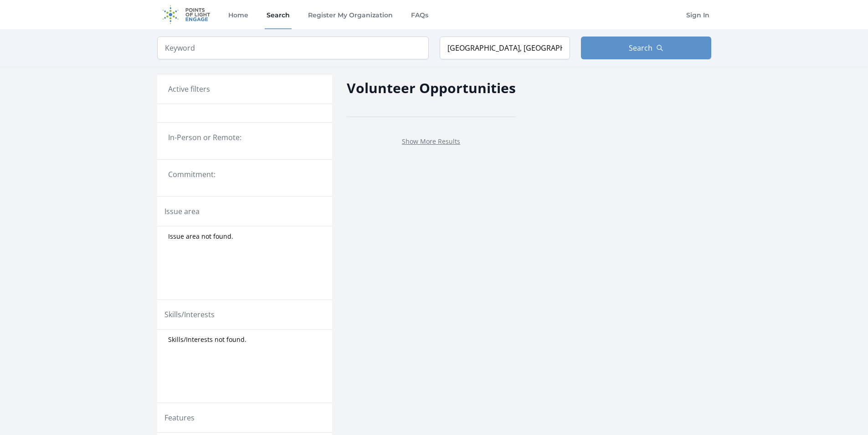 Image resolution: width=868 pixels, height=435 pixels. I want to click on legend: In-Person or Remote:, so click(245, 137).